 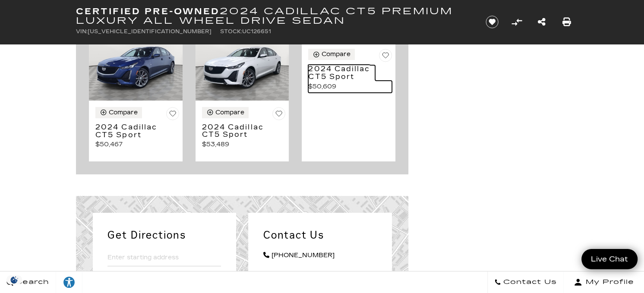 What do you see at coordinates (164, 235) in the screenshot?
I see `h2: Get Directions` at bounding box center [164, 235].